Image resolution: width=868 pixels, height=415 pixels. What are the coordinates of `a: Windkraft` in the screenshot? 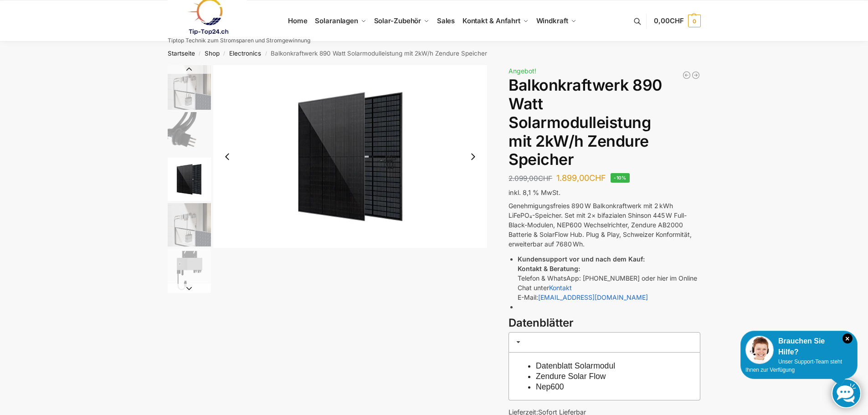 It's located at (555, 21).